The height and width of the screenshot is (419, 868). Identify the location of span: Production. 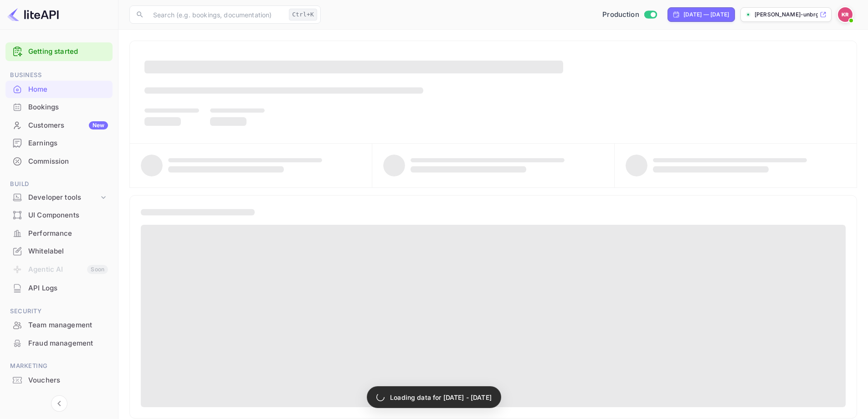
(621, 14).